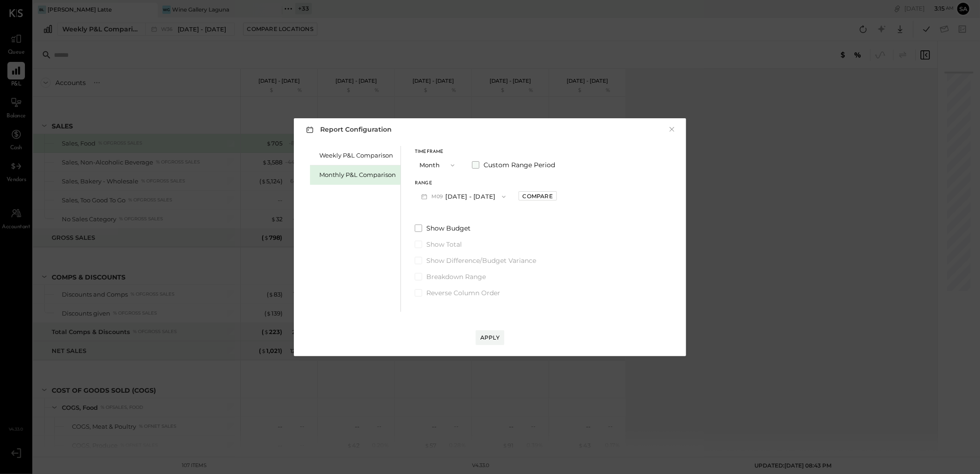 The image size is (980, 474). Describe the element at coordinates (538, 196) in the screenshot. I see `div: Compare` at that location.